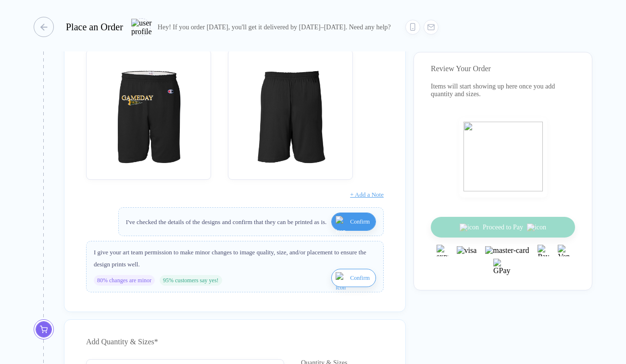 The width and height of the screenshot is (626, 364). I want to click on img: visa, so click(467, 251).